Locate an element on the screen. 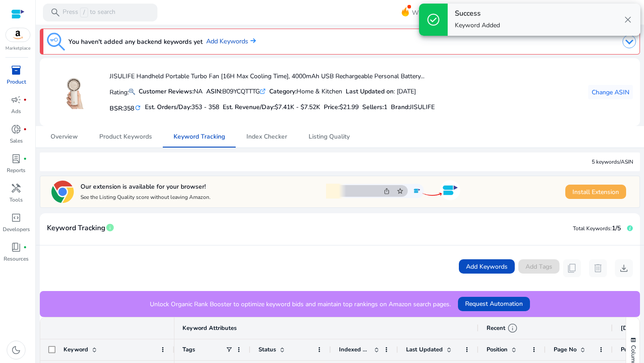  div: B09YCQTTTG is located at coordinates (235, 91).